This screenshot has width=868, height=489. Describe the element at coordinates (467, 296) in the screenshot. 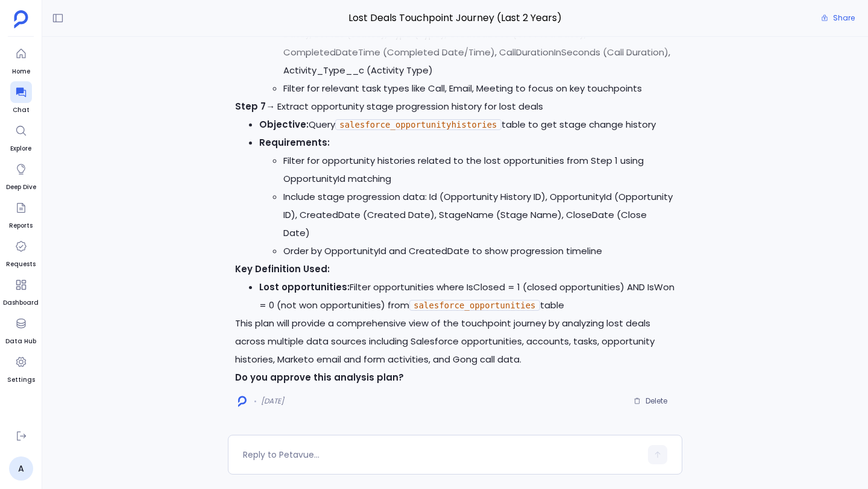

I see `li: Filter opportunities where IsClosed = 1 (closed opportunities) AND IsWon = 0 (not won opportuniti...` at that location.